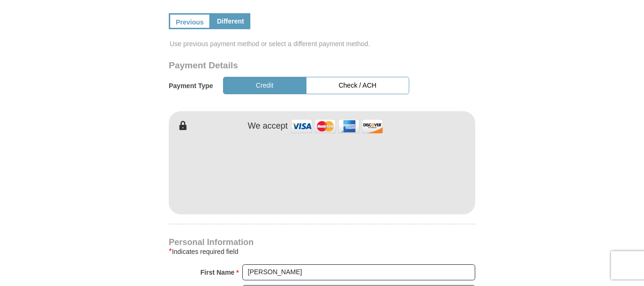  Describe the element at coordinates (323, 44) in the screenshot. I see `span: Use previous payment method or select a different payment method.` at that location.